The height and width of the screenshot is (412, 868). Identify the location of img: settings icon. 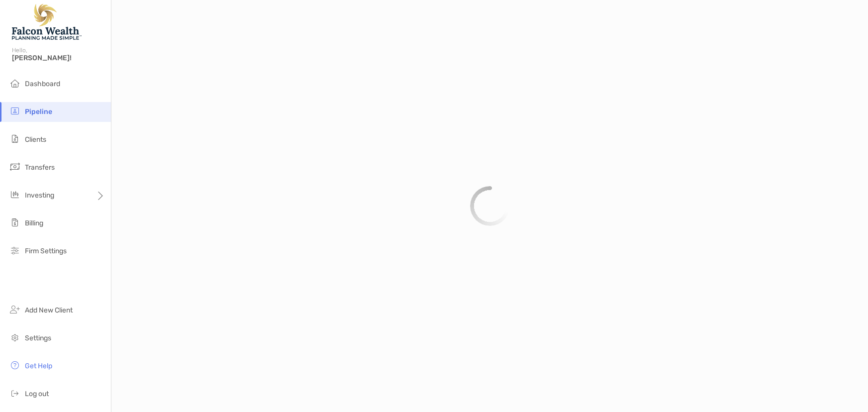
(15, 337).